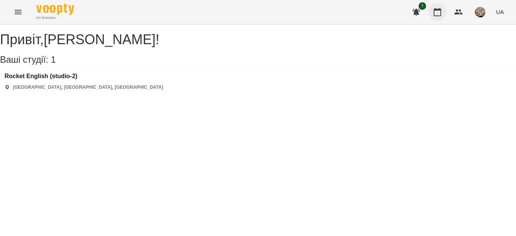  Describe the element at coordinates (55, 18) in the screenshot. I see `span: For Business` at that location.